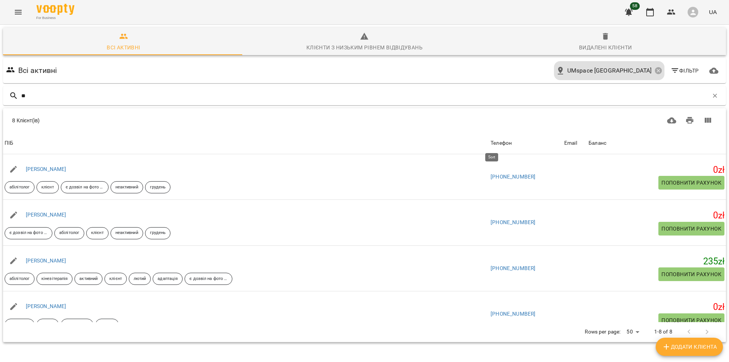 This screenshot has width=729, height=362. Describe the element at coordinates (502, 143) in the screenshot. I see `div: Телефон` at that location.